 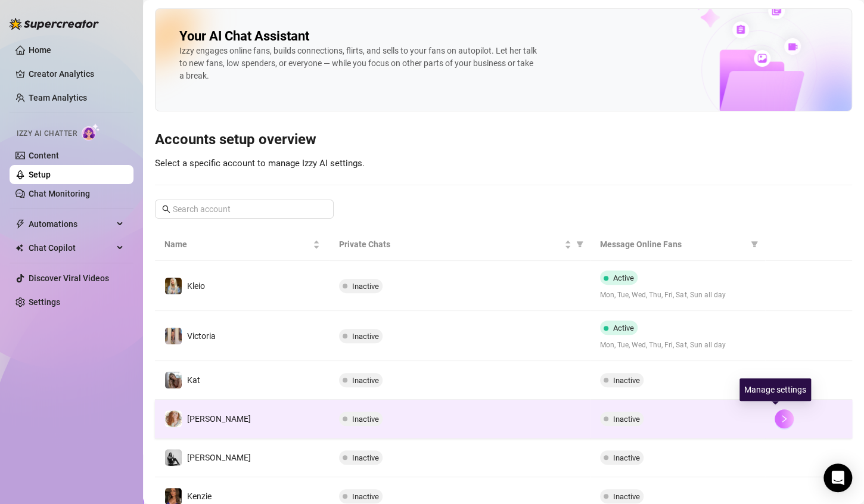 I want to click on img: Victoria, so click(x=173, y=336).